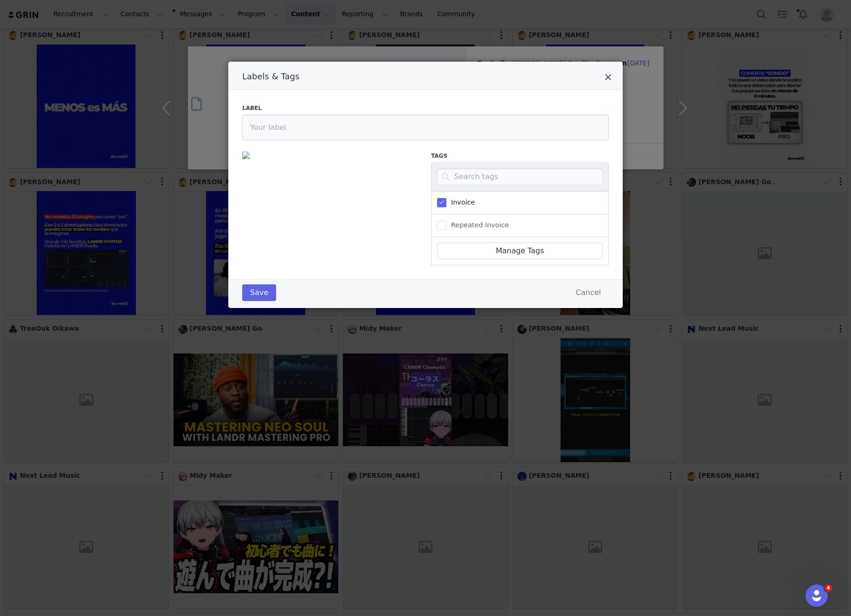 The width and height of the screenshot is (851, 616). I want to click on span: Labels & Tags, so click(270, 77).